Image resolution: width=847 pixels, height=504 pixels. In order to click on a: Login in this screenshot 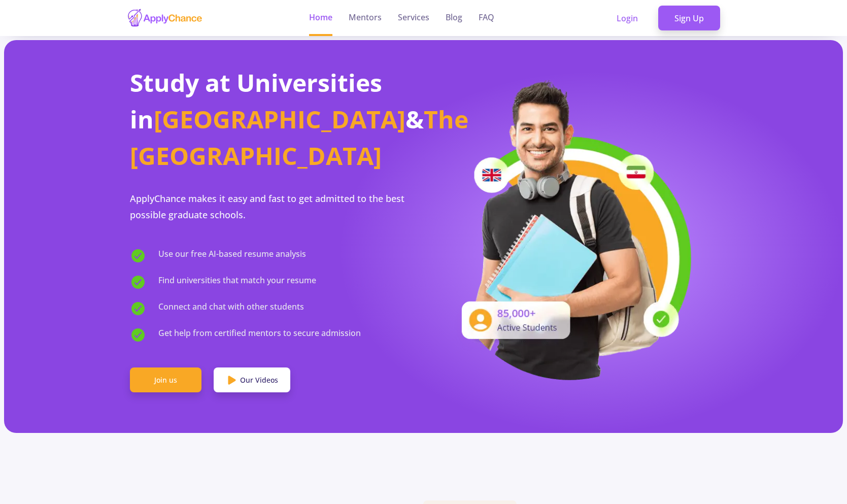, I will do `click(627, 18)`.